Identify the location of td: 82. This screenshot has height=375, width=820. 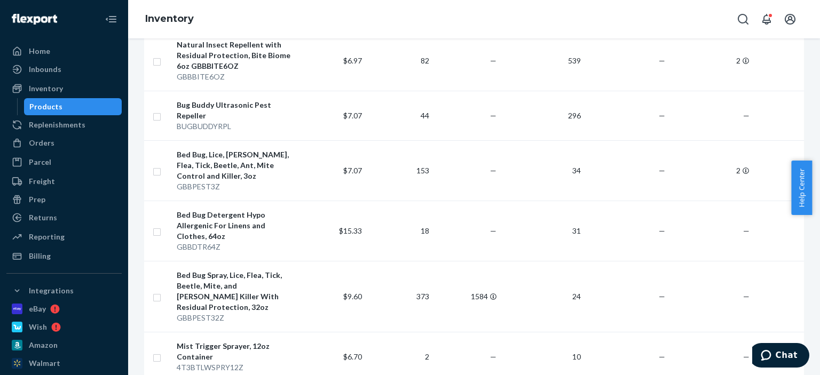
(400, 60).